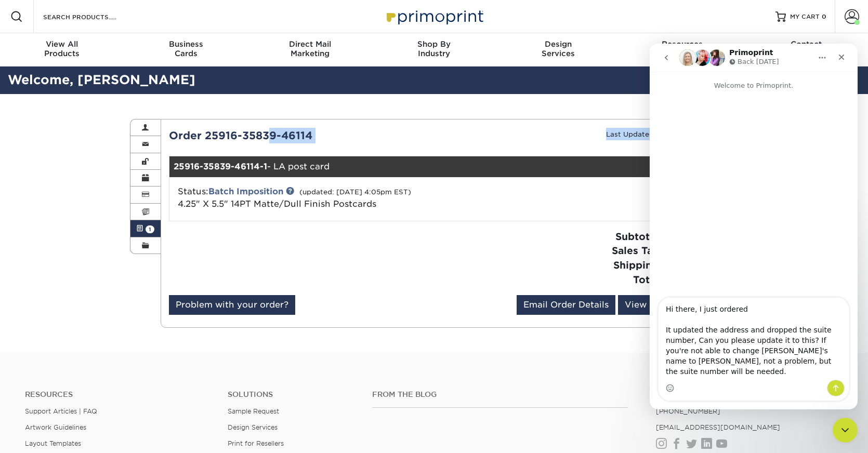  What do you see at coordinates (682, 49) in the screenshot?
I see `div: & Templates` at bounding box center [682, 49].